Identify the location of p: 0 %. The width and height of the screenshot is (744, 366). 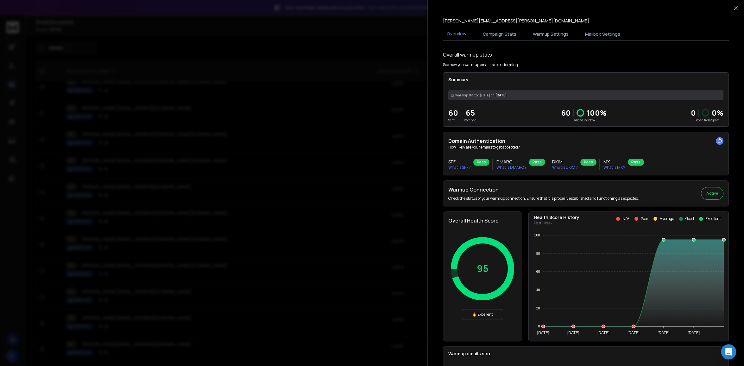
(717, 113).